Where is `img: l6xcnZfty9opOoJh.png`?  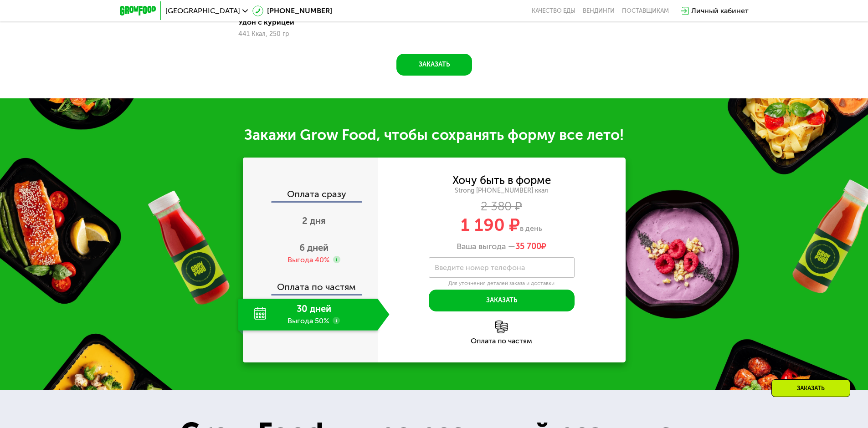 img: l6xcnZfty9opOoJh.png is located at coordinates (501, 327).